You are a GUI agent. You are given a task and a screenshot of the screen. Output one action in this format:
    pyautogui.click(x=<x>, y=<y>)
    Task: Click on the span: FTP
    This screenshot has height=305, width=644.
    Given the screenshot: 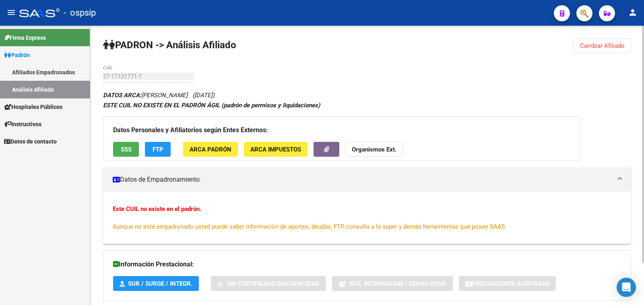 What is the action you would take?
    pyautogui.click(x=158, y=149)
    